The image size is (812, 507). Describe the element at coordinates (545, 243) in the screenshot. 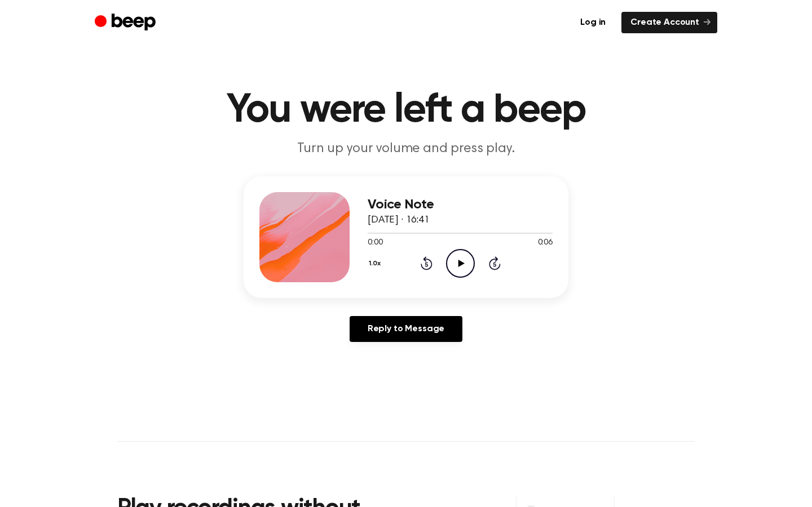

I see `span: 0:06` at that location.